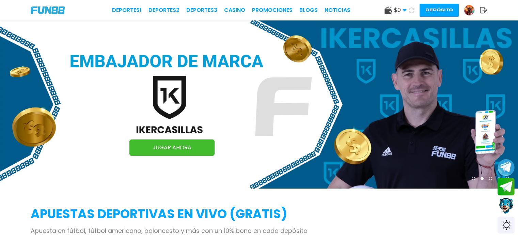 The height and width of the screenshot is (237, 518). Describe the element at coordinates (309, 10) in the screenshot. I see `a: BLOGS` at that location.